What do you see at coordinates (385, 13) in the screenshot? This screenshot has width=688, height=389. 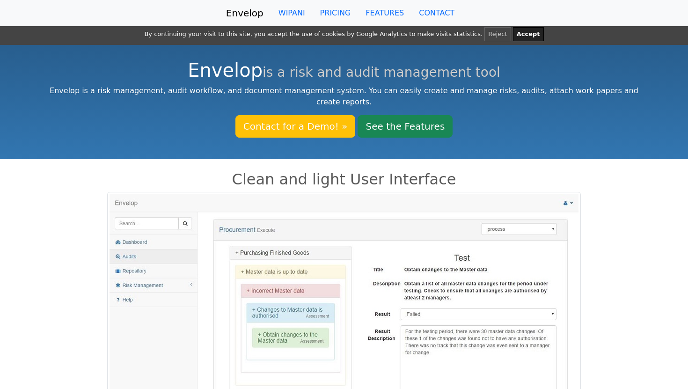 I see `a: FEATURES` at bounding box center [385, 13].